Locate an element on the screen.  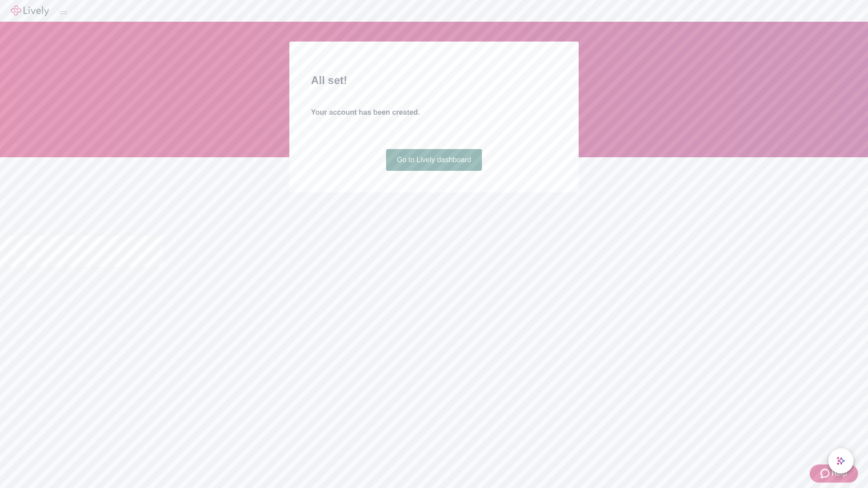
button: chat is located at coordinates (841, 461).